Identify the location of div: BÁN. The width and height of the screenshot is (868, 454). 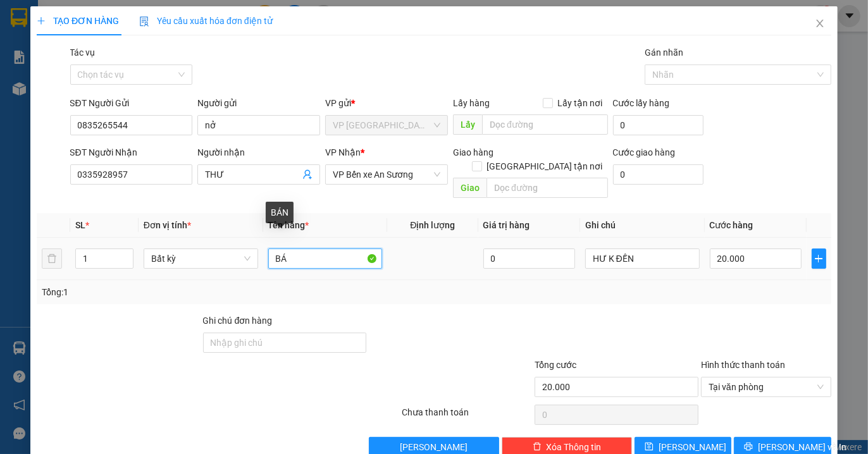
(279, 213).